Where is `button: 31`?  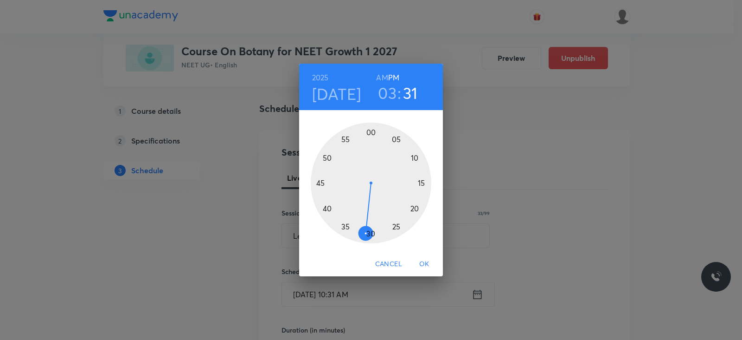
button: 31 is located at coordinates (410, 93).